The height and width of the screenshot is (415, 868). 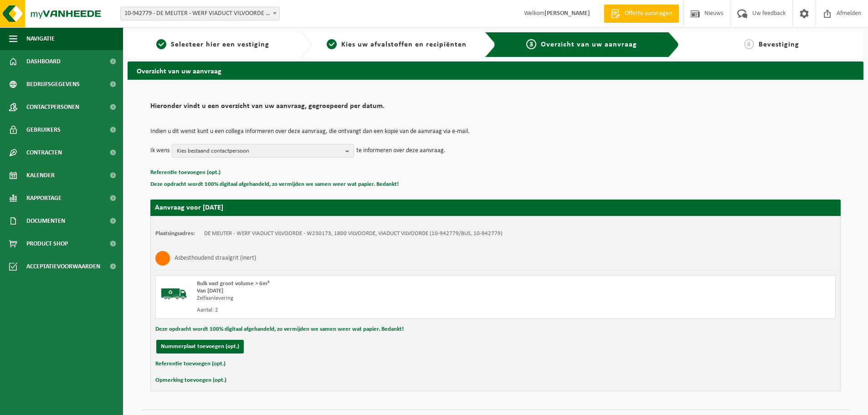 I want to click on span: Bevestiging, so click(x=778, y=45).